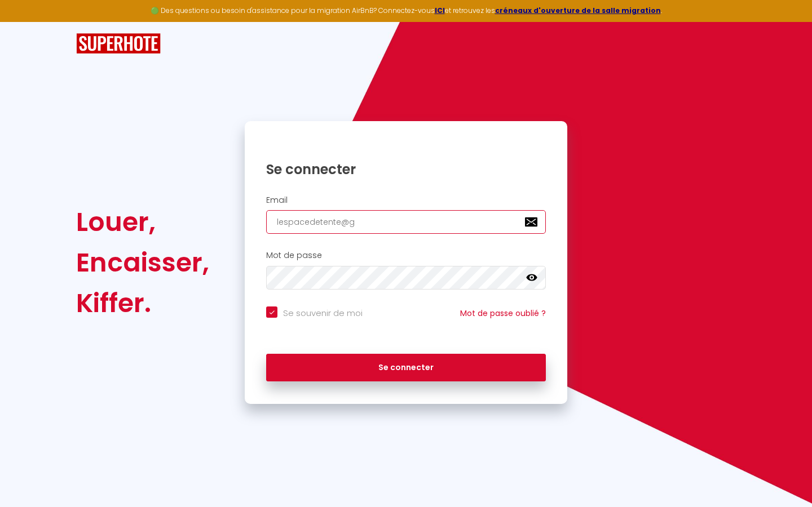 The height and width of the screenshot is (507, 812). I want to click on a: Mot de passe oublié ?, so click(503, 313).